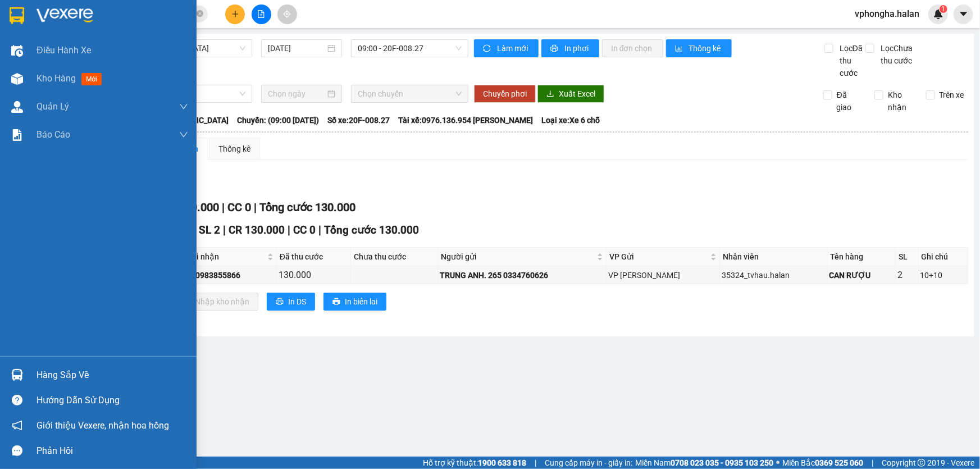 This screenshot has height=469, width=980. What do you see at coordinates (944, 9) in the screenshot?
I see `sup: 1` at bounding box center [944, 9].